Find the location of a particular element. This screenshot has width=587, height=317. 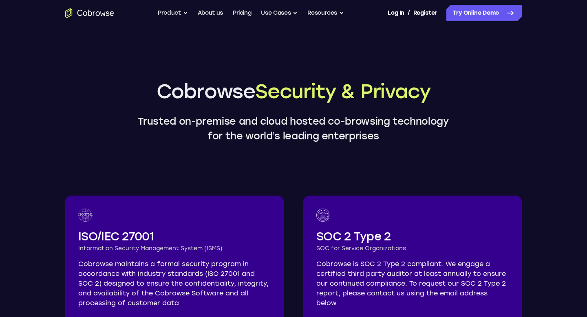

a: Pricing is located at coordinates (242, 13).